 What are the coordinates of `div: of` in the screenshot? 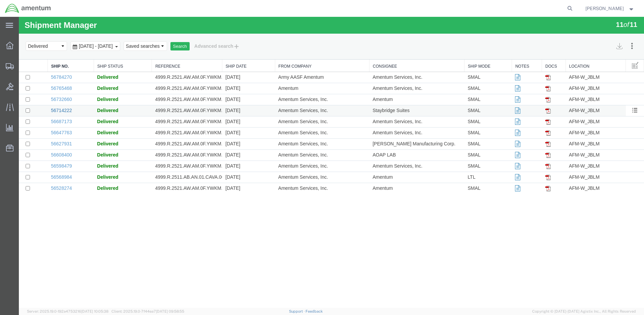 It's located at (608, 8).